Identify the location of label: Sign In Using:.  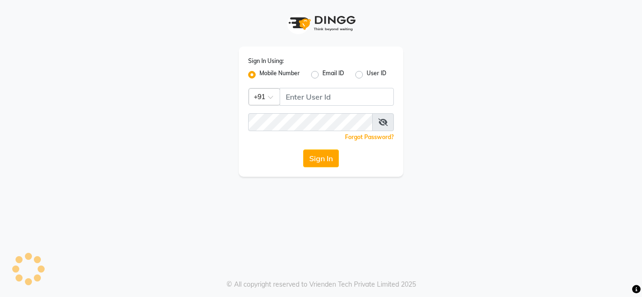
(266, 61).